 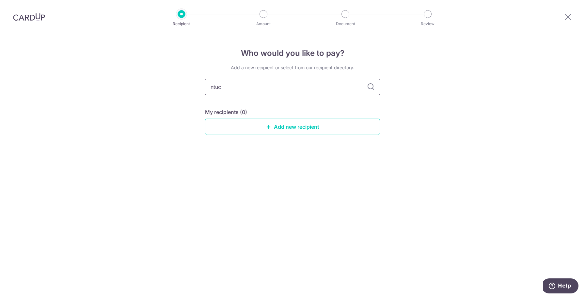 What do you see at coordinates (292, 53) in the screenshot?
I see `h4: Who would you like to pay?` at bounding box center [292, 53].